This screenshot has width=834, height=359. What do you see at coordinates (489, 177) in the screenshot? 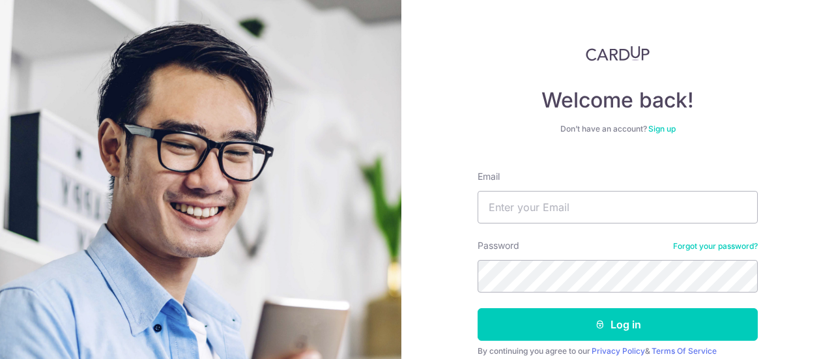
I see `label: Email` at bounding box center [489, 177].